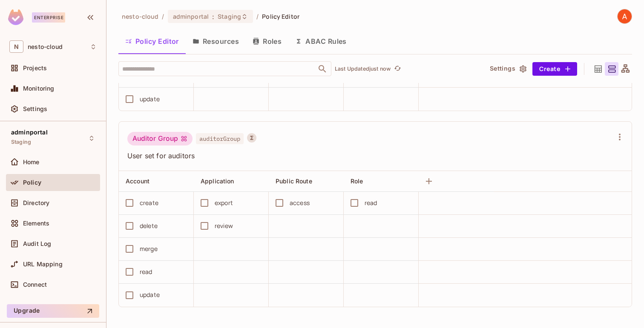  What do you see at coordinates (508, 69) in the screenshot?
I see `button: Settings` at bounding box center [508, 69].